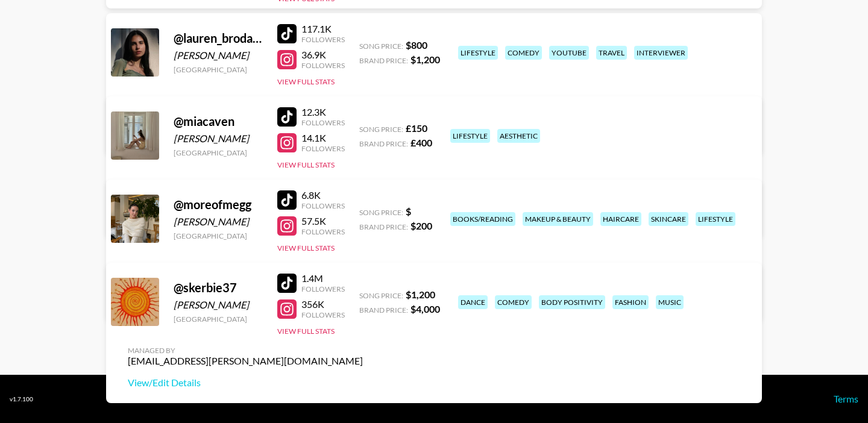  What do you see at coordinates (323, 138) in the screenshot?
I see `div: 14.1K` at bounding box center [323, 138].